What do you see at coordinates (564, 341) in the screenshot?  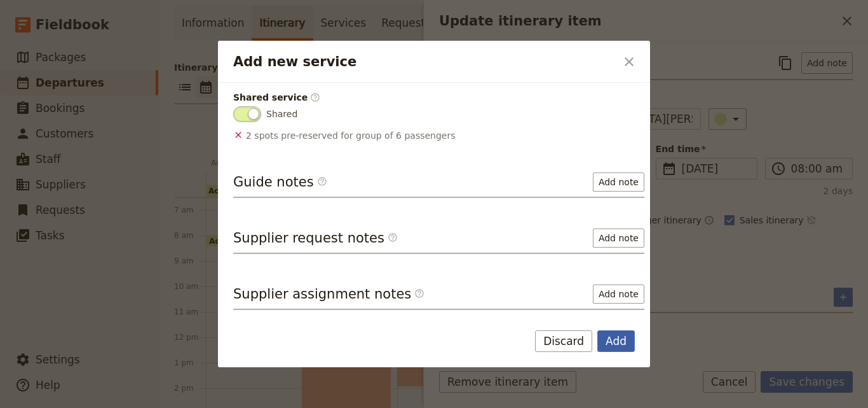 I see `button: Discard` at bounding box center [564, 341].